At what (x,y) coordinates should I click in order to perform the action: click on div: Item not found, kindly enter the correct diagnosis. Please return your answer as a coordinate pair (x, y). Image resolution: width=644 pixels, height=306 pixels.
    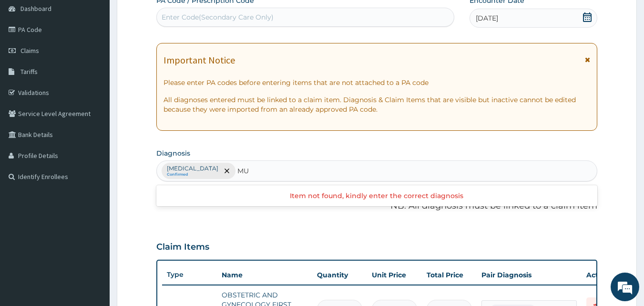
    Looking at the image, I should click on (377, 196).